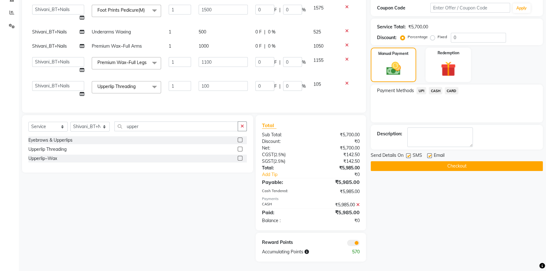  What do you see at coordinates (176, 126) in the screenshot?
I see `input: Search or Scan` at bounding box center [176, 126].